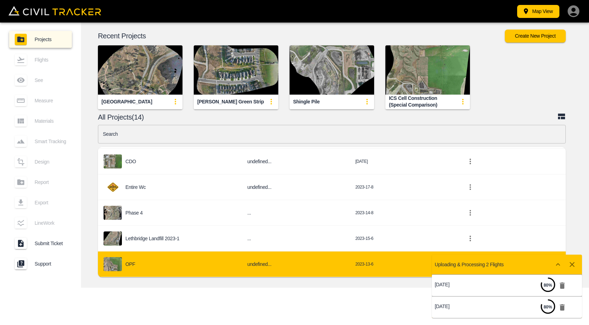 This screenshot has width=589, height=325. What do you see at coordinates (306, 102) in the screenshot?
I see `div: Shingle Pile` at bounding box center [306, 102].